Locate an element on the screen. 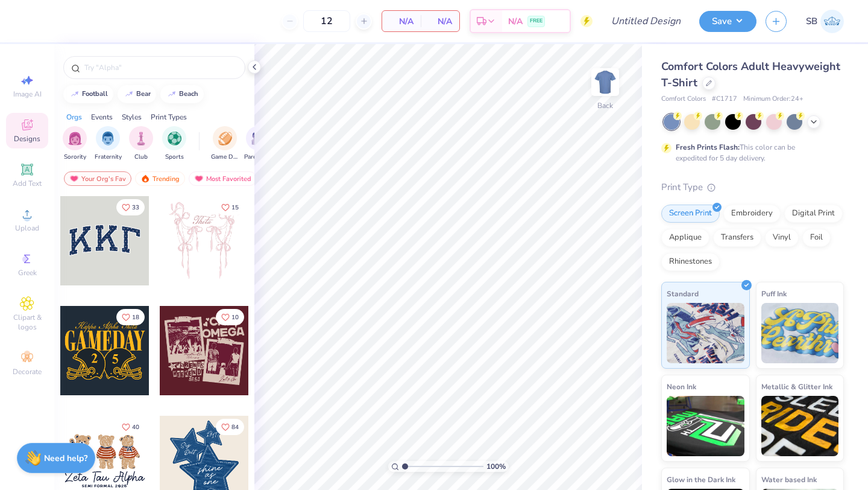 The height and width of the screenshot is (490, 868). span: Image AI is located at coordinates (27, 94).